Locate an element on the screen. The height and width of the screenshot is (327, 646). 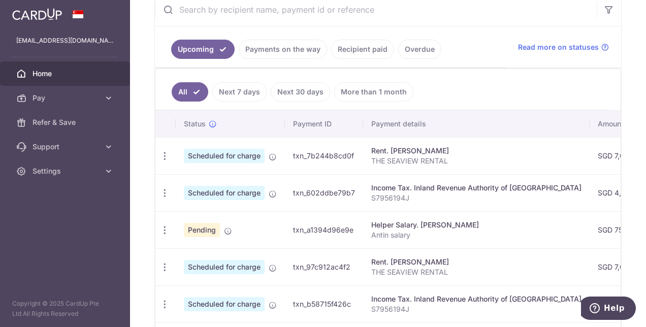
span: Read more on statuses is located at coordinates (558, 47).